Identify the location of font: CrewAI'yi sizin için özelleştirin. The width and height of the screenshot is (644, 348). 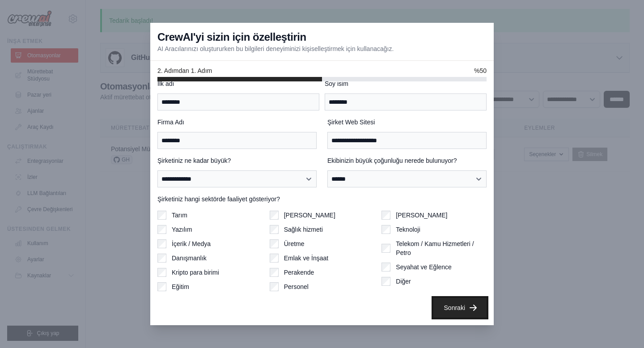
(231, 37).